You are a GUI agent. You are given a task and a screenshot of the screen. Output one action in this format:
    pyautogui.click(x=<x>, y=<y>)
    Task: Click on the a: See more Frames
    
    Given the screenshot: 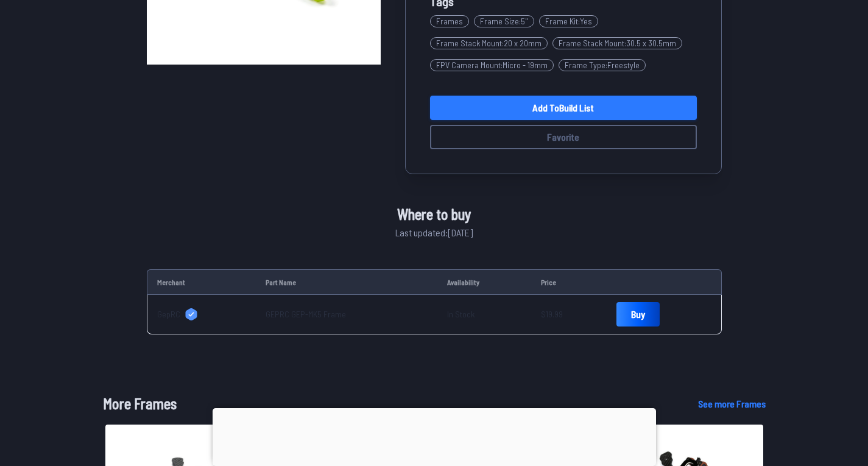 What is the action you would take?
    pyautogui.click(x=732, y=404)
    